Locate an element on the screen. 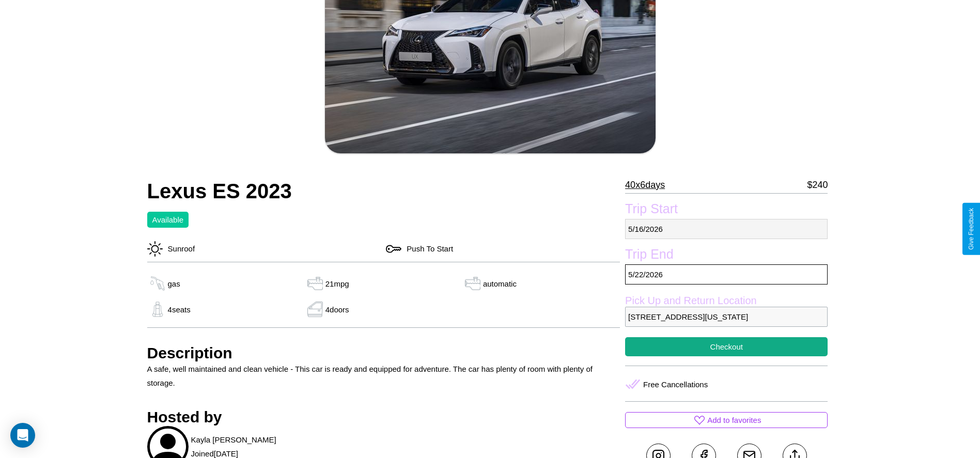 The height and width of the screenshot is (458, 980). p: 5 / 16 / 2026 is located at coordinates (726, 229).